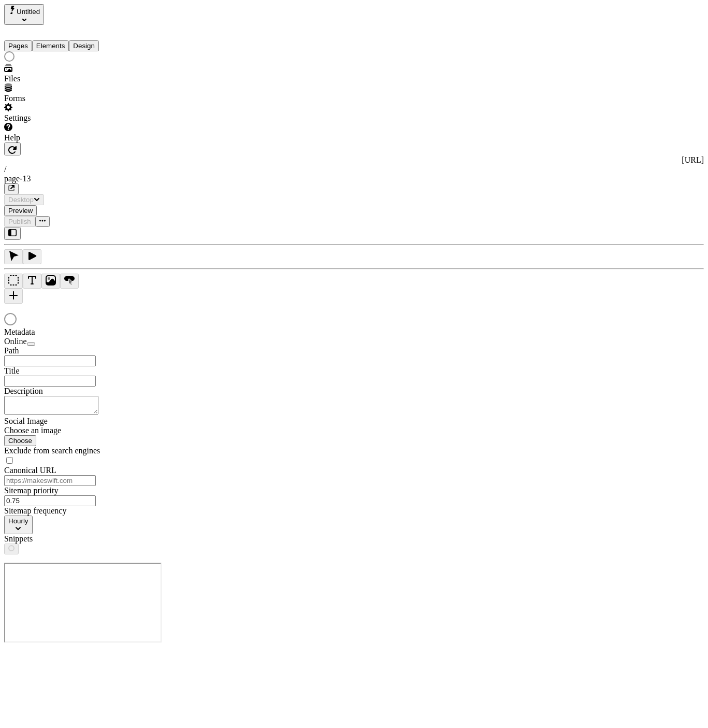 Image resolution: width=708 pixels, height=728 pixels. Describe the element at coordinates (28, 12) in the screenshot. I see `span: Untitled` at that location.